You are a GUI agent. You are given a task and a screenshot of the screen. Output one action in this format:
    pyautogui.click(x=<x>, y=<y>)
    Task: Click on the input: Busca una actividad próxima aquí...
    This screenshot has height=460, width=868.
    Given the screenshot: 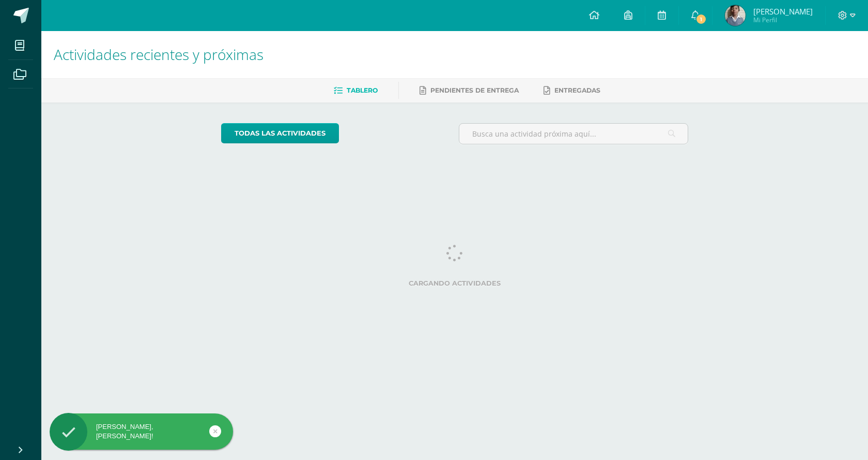 What is the action you would take?
    pyautogui.click(x=574, y=133)
    